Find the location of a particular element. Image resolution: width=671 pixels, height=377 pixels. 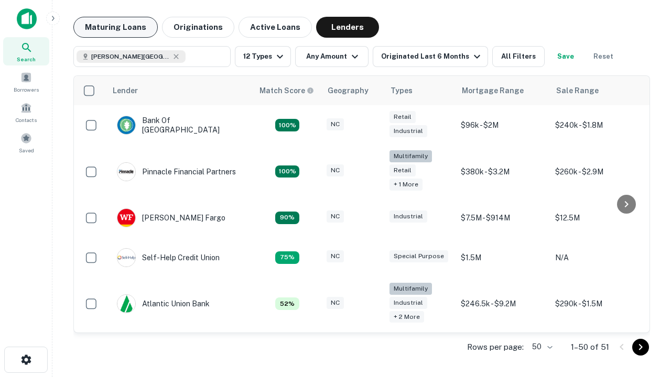

button: 12 Types is located at coordinates (262, 57).